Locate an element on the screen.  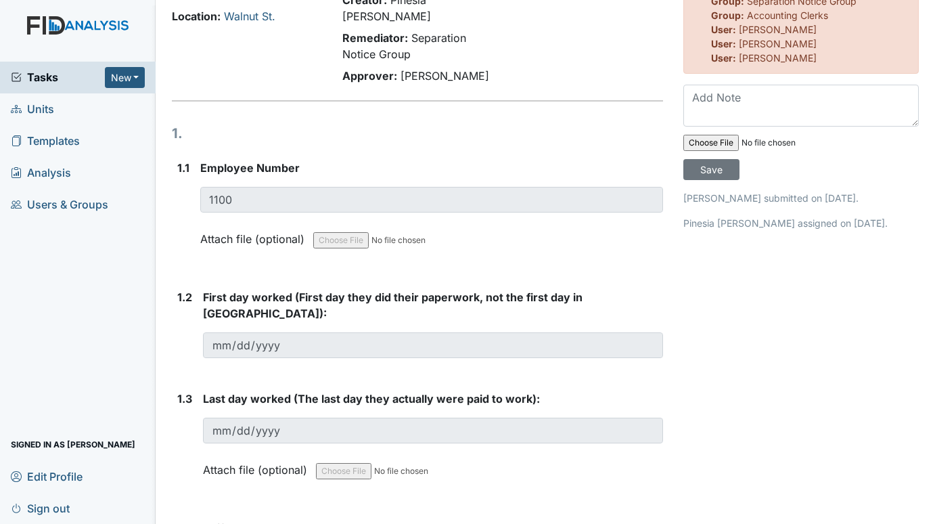
span: Templates is located at coordinates (45, 141).